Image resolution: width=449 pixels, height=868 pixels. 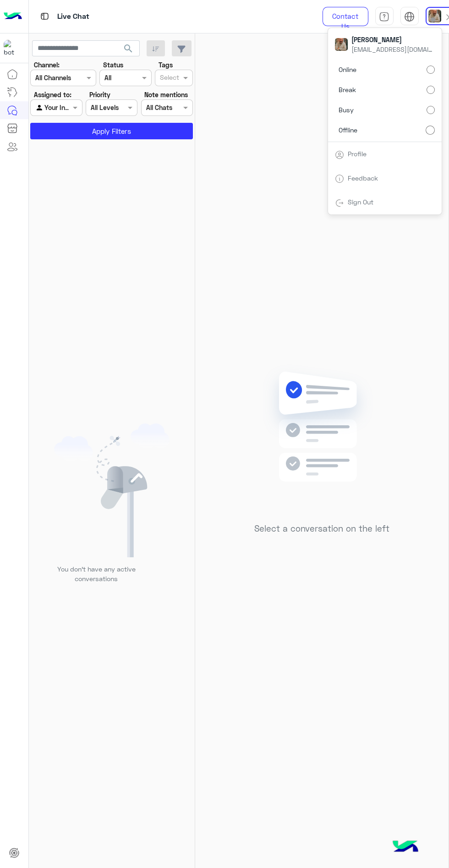 What do you see at coordinates (112, 131) in the screenshot?
I see `button: Apply Filters` at bounding box center [112, 131].